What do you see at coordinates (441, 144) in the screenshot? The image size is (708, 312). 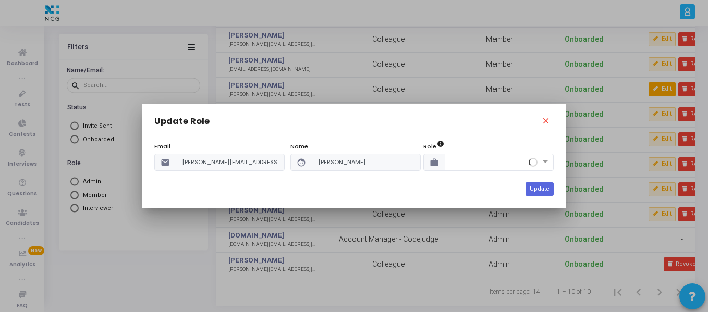 I see `button: Role` at bounding box center [441, 144].